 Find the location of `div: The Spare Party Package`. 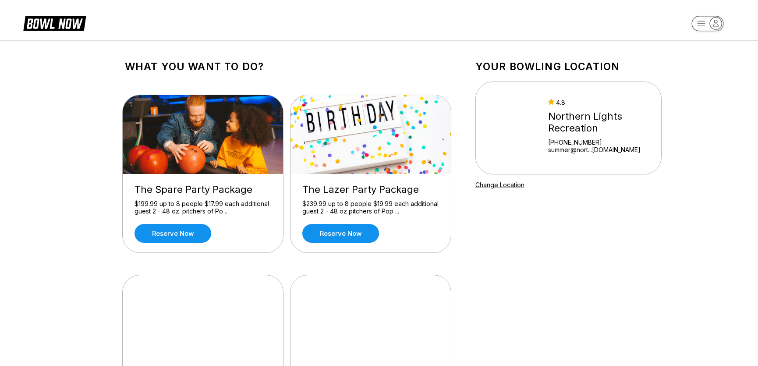

div: The Spare Party Package is located at coordinates (203, 189).